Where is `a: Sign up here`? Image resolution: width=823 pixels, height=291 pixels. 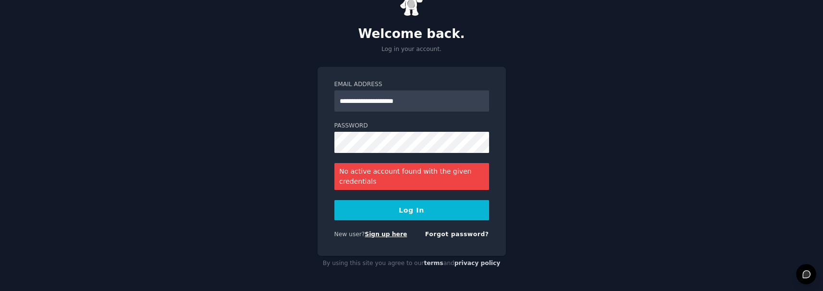 a: Sign up here is located at coordinates (386, 234).